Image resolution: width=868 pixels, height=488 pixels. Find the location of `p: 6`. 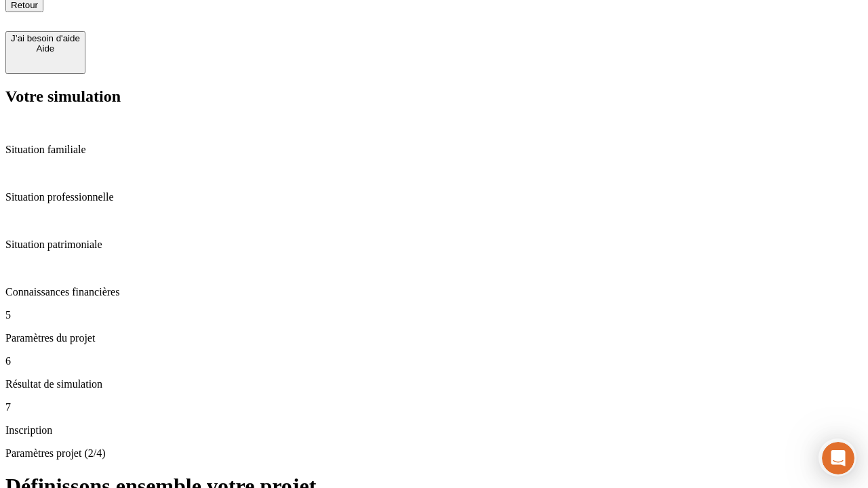

p: 6 is located at coordinates (434, 361).